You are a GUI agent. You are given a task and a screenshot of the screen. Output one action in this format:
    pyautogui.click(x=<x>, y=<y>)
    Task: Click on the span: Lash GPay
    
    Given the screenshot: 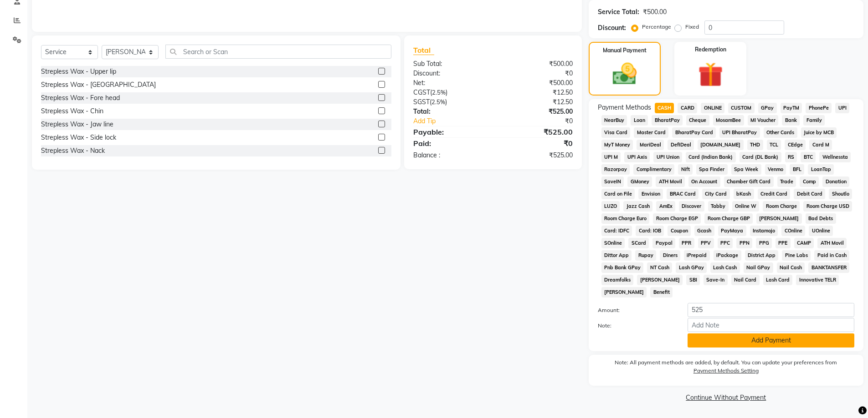 What is the action you would take?
    pyautogui.click(x=691, y=268)
    